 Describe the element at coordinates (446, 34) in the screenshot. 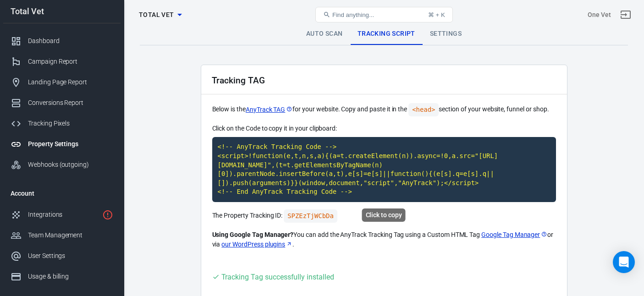

I see `a: Settings` at that location.